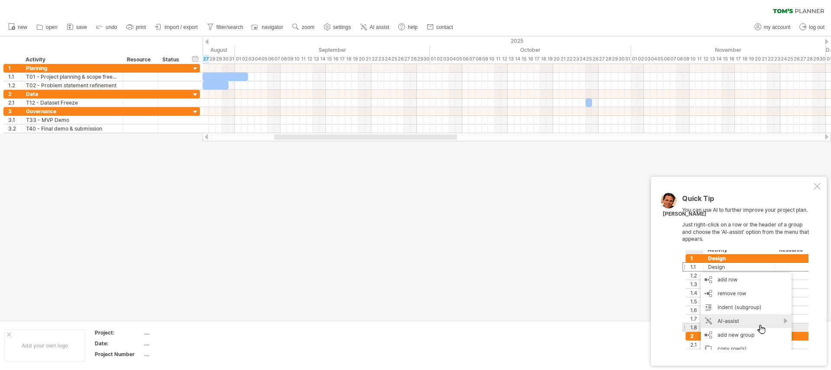  Describe the element at coordinates (407, 59) in the screenshot. I see `div: Saturday, 27 September 2025` at that location.